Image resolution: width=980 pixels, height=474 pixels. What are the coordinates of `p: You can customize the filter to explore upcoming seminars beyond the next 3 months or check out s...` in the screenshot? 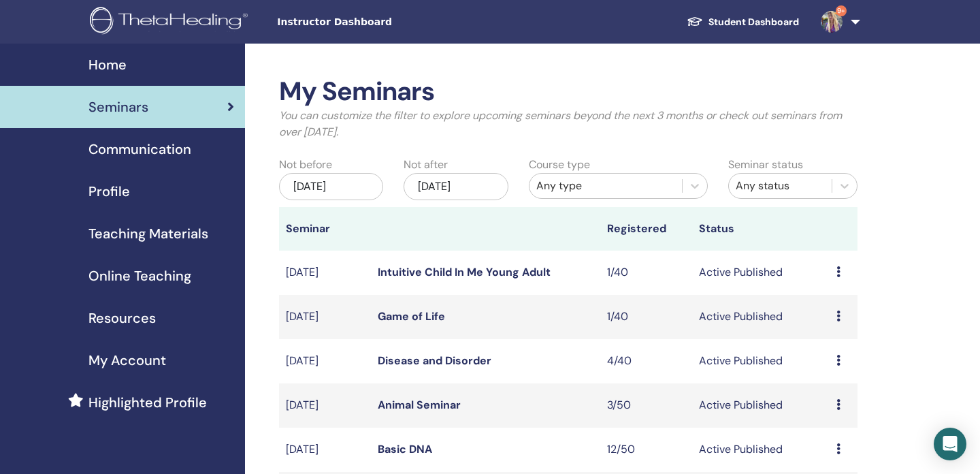 It's located at (568, 124).